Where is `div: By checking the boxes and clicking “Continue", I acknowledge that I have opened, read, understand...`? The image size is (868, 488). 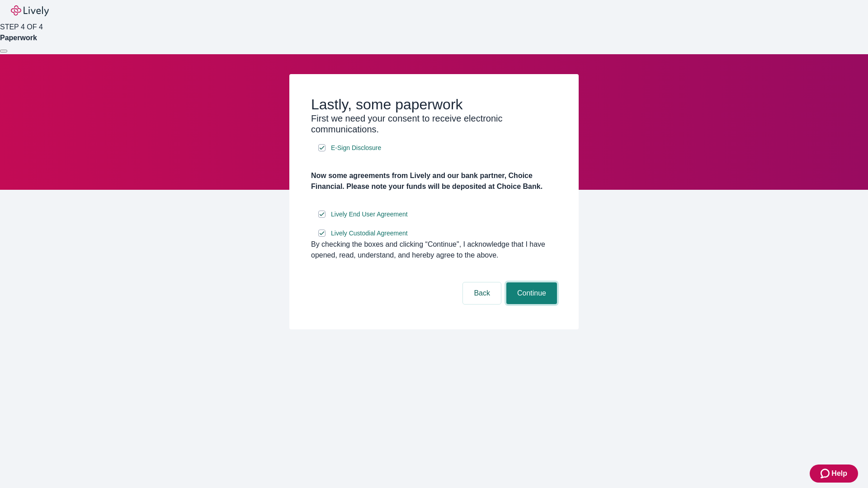 div: By checking the boxes and clicking “Continue", I acknowledge that I have opened, read, understand... is located at coordinates (434, 250).